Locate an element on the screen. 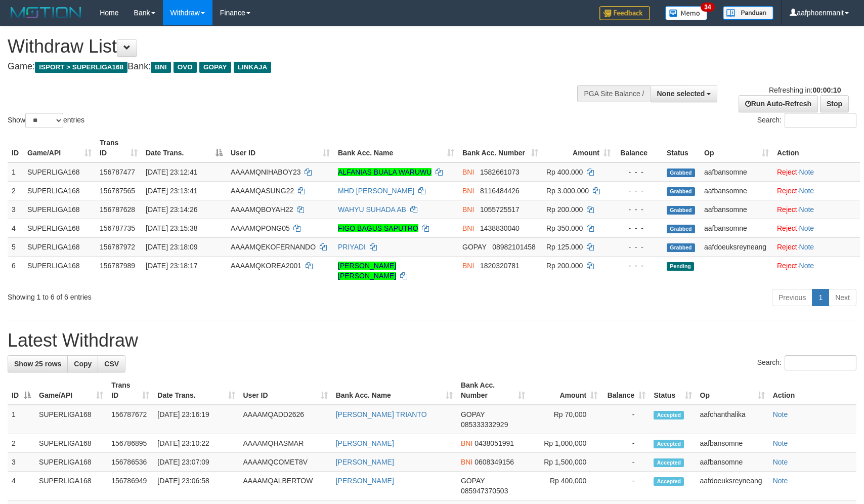  span: AAAAMQEKOFERNANDO is located at coordinates (273, 247).